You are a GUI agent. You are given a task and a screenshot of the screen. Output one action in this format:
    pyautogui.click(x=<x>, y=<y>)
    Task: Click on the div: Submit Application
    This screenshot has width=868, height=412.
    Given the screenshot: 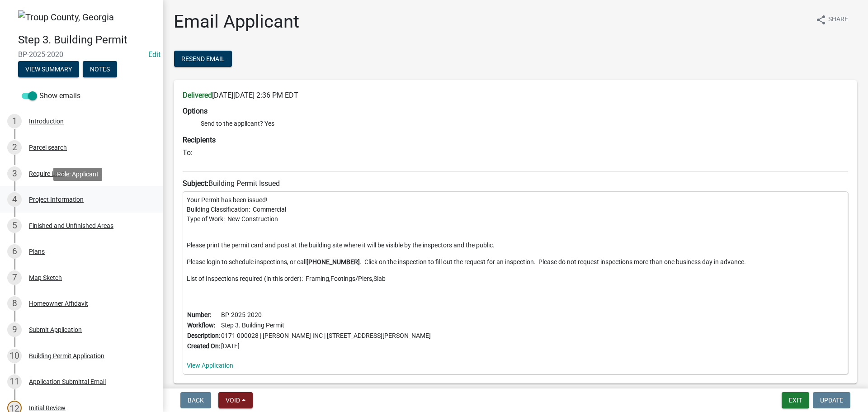 What is the action you would take?
    pyautogui.click(x=55, y=330)
    